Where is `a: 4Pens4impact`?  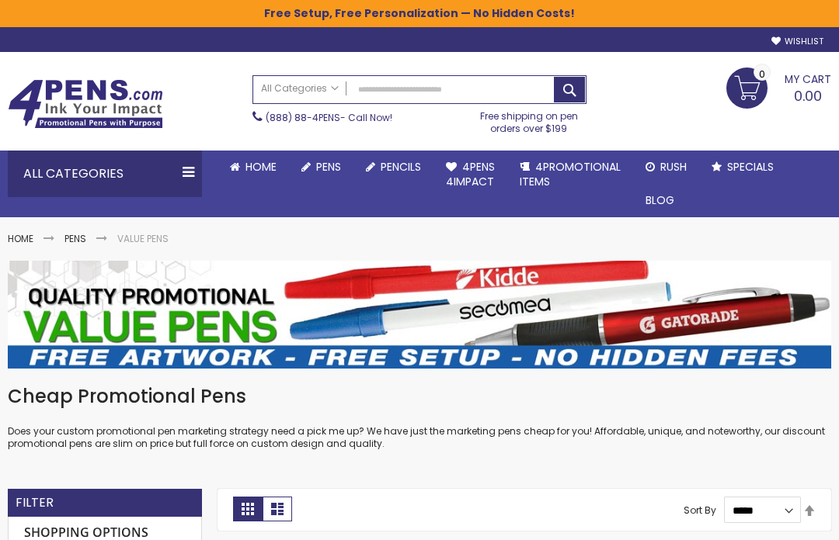 a: 4Pens4impact is located at coordinates (470, 175).